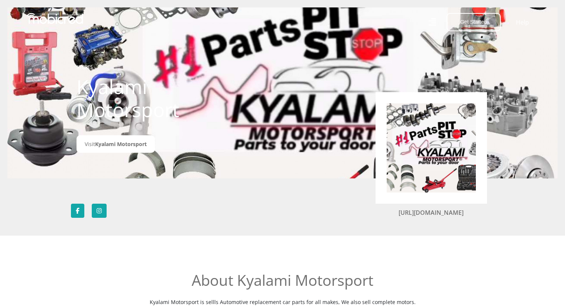 Image resolution: width=565 pixels, height=307 pixels. I want to click on h2: About Kyalami Motorsport, so click(283, 280).